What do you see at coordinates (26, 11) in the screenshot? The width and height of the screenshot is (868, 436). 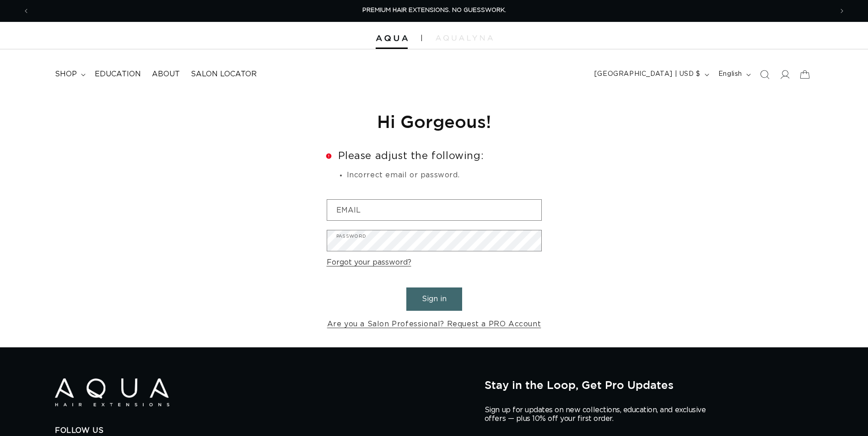 I see `button: Previous announcement` at bounding box center [26, 11].